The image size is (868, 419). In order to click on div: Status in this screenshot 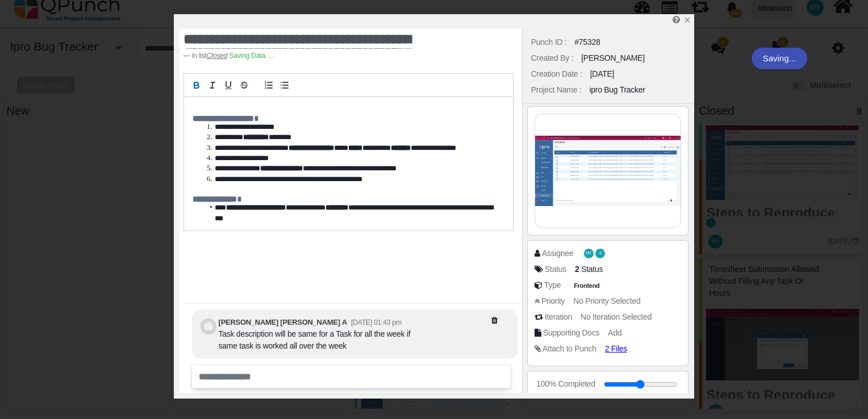, I will do `click(556, 269)`.